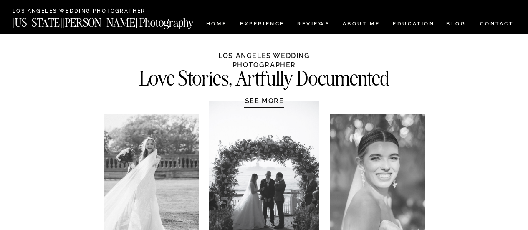 The width and height of the screenshot is (528, 230). I want to click on nav: ABOUT ME, so click(361, 25).